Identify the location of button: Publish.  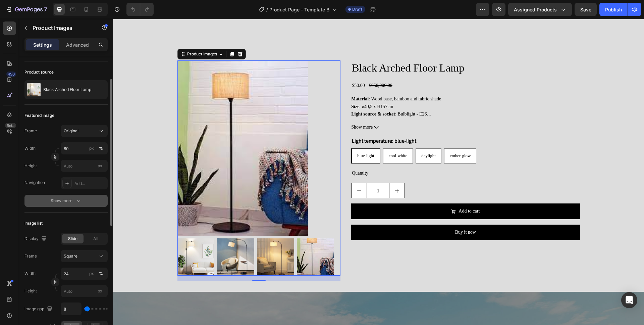
(613, 9).